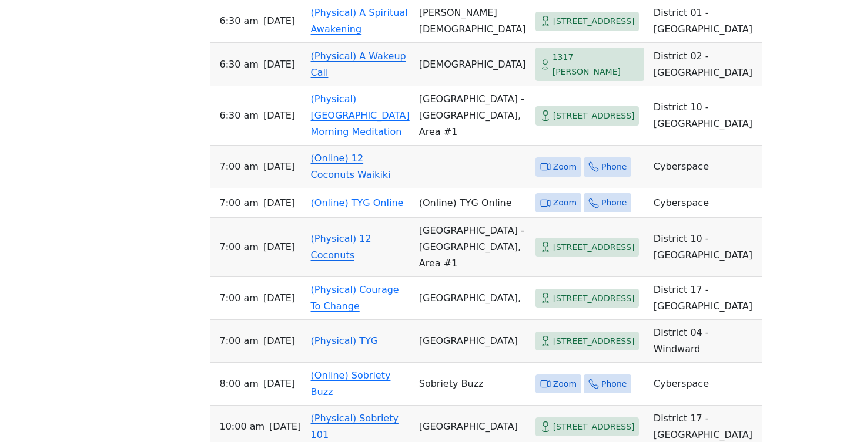  Describe the element at coordinates (341, 247) in the screenshot. I see `a: (Physical) 12 Coconuts` at that location.